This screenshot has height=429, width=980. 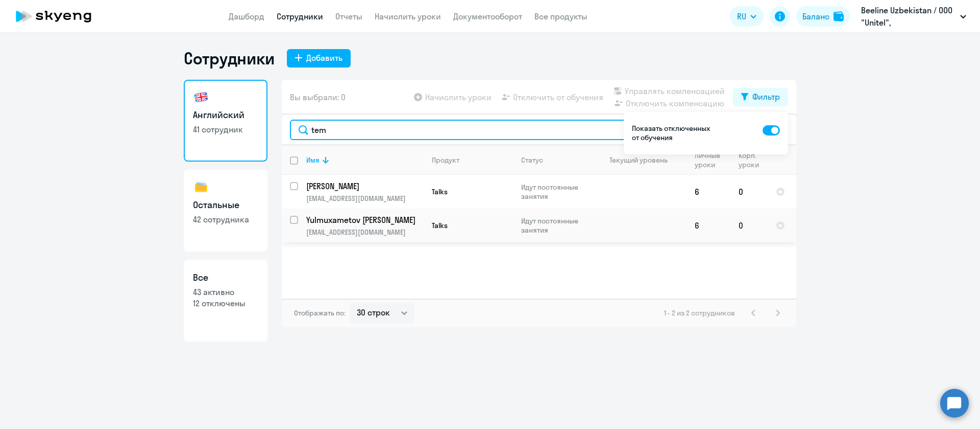 I want to click on span: 1 - 2 из 2 сотрудников, so click(x=699, y=313).